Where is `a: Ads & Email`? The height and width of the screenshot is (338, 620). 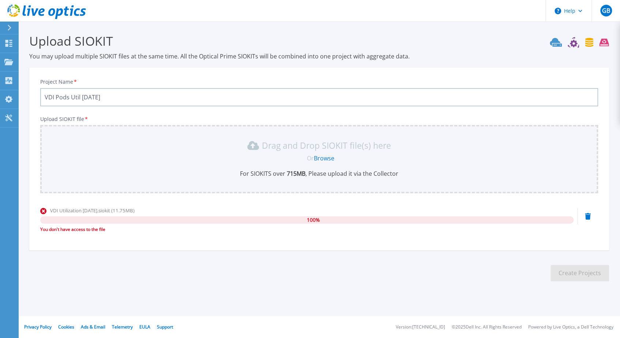
a: Ads & Email is located at coordinates (93, 327).